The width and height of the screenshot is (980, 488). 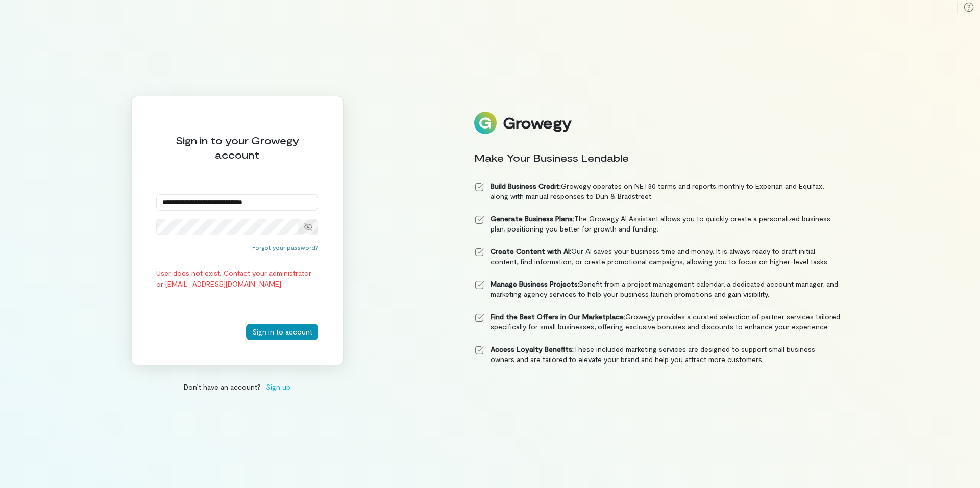 I want to click on strong: Manage Business Projects:, so click(x=535, y=284).